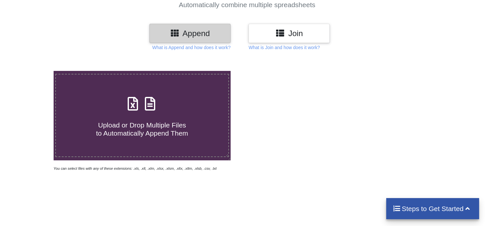  What do you see at coordinates (191, 47) in the screenshot?
I see `p: What is Append and how does it work?` at bounding box center [191, 47].